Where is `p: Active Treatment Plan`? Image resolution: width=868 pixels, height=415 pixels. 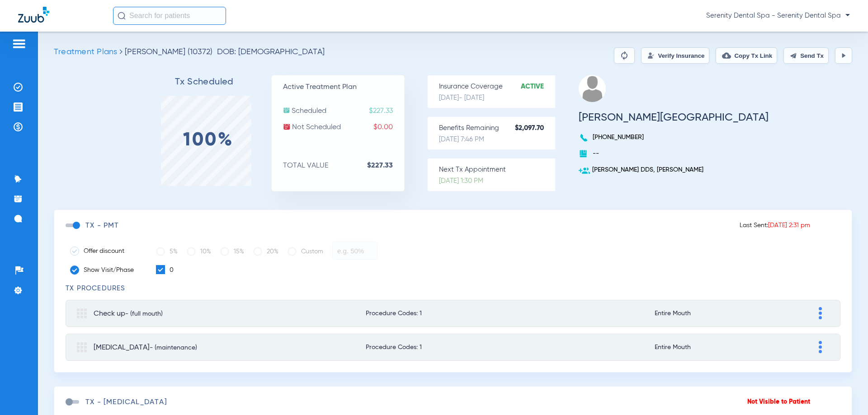
p: Active Treatment Plan is located at coordinates (344, 87).